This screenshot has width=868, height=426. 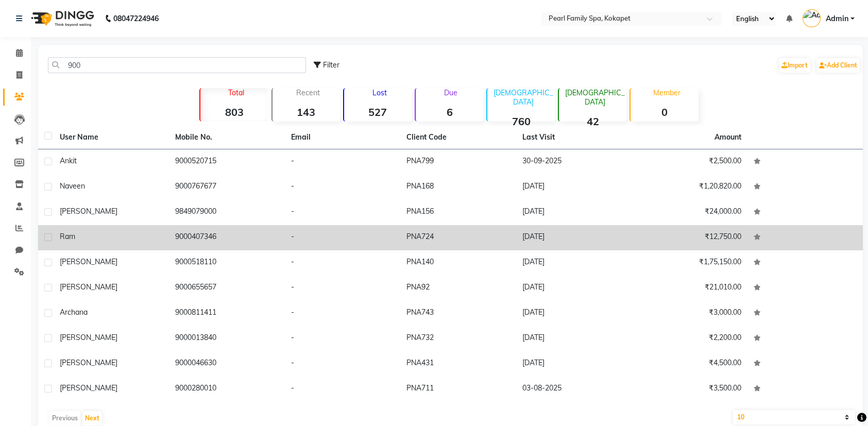 I want to click on b: 08047224946, so click(x=136, y=18).